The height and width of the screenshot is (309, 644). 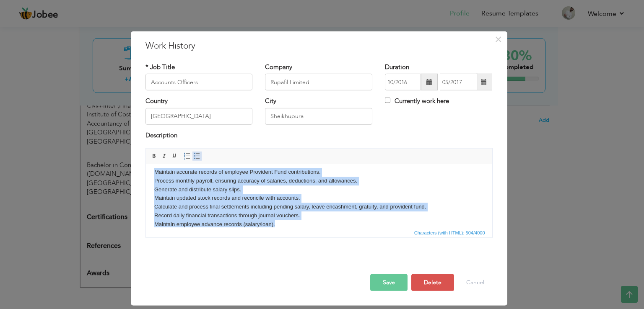 I want to click on a: Insert/Remove Numbered List, so click(x=187, y=156).